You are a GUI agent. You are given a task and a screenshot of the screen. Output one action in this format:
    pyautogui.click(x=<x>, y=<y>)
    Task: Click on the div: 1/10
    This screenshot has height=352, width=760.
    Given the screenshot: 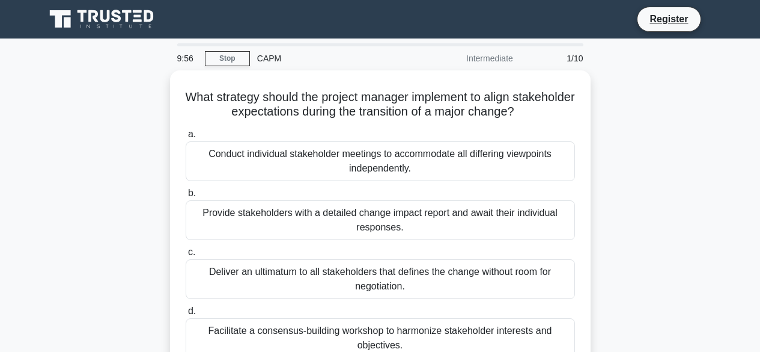 What is the action you would take?
    pyautogui.click(x=555, y=58)
    